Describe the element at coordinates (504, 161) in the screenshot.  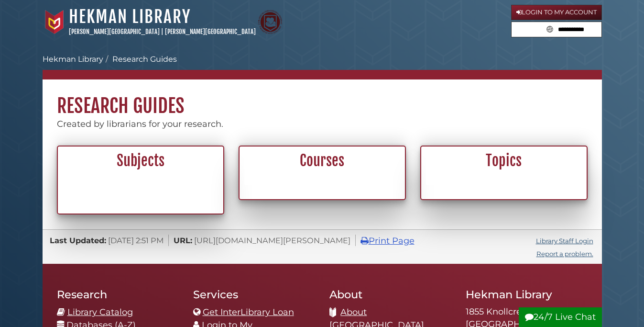
I see `h2: Topics` at that location.